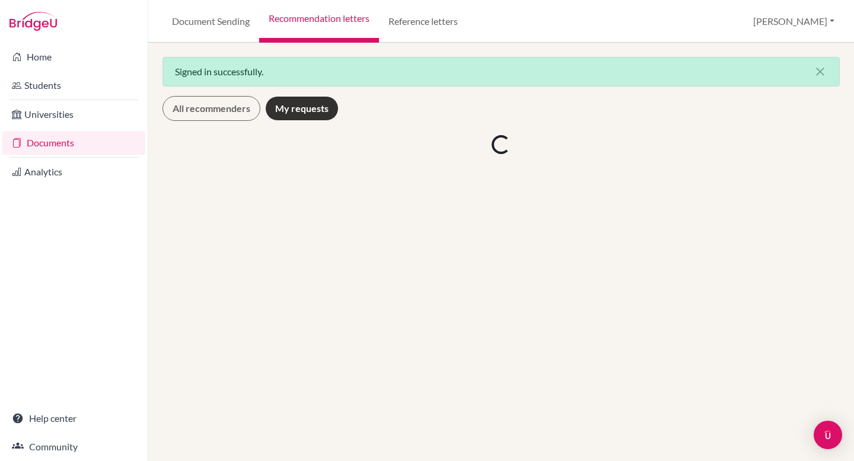 The image size is (854, 461). What do you see at coordinates (74, 57) in the screenshot?
I see `a: Home` at bounding box center [74, 57].